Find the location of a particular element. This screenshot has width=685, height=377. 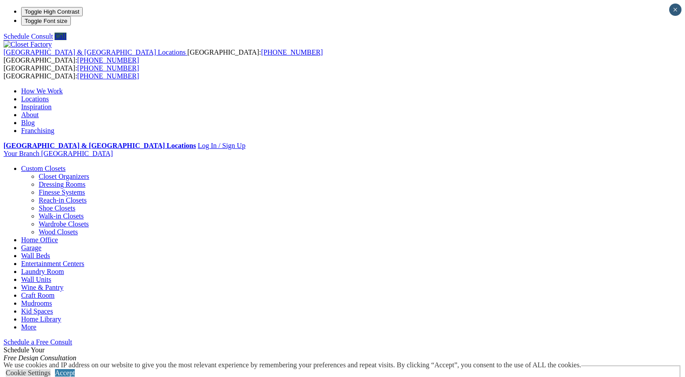

a: More menu text will display only on big screen is located at coordinates (29, 327).